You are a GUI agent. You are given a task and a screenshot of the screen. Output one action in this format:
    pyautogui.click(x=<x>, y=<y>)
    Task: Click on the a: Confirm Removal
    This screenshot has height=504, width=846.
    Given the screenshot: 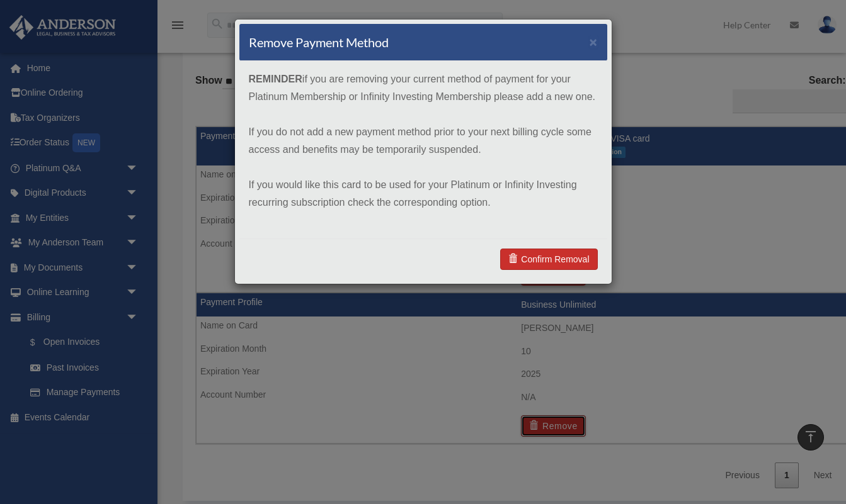 What is the action you would take?
    pyautogui.click(x=549, y=260)
    